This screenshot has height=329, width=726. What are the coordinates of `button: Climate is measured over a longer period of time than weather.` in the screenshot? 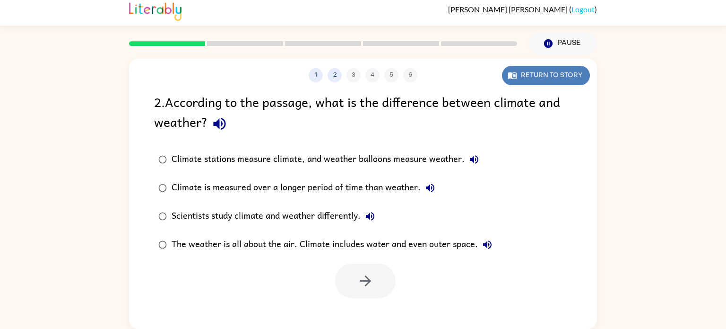 It's located at (430, 188).